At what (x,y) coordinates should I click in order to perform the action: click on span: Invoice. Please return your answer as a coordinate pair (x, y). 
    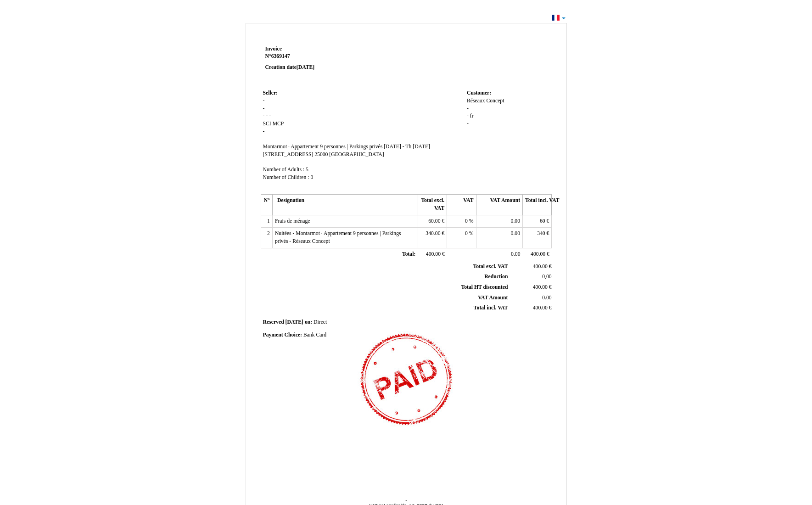
    Looking at the image, I should click on (274, 49).